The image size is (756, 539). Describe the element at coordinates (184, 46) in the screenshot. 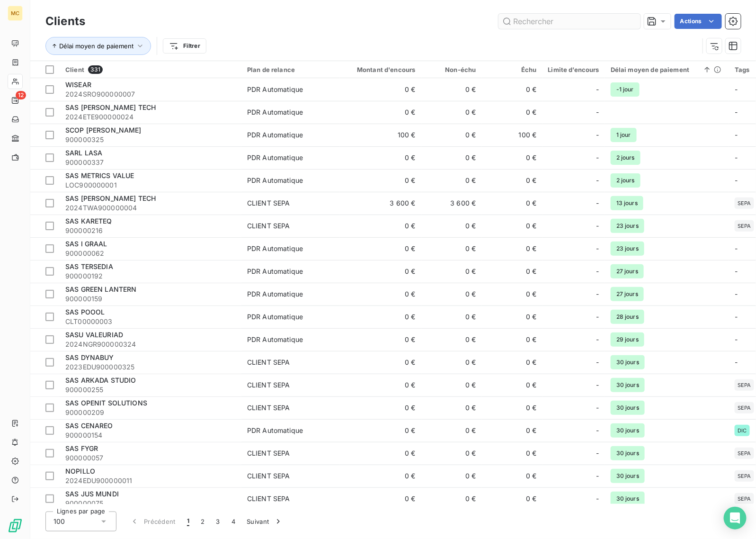

I see `button: Filtrer` at that location.